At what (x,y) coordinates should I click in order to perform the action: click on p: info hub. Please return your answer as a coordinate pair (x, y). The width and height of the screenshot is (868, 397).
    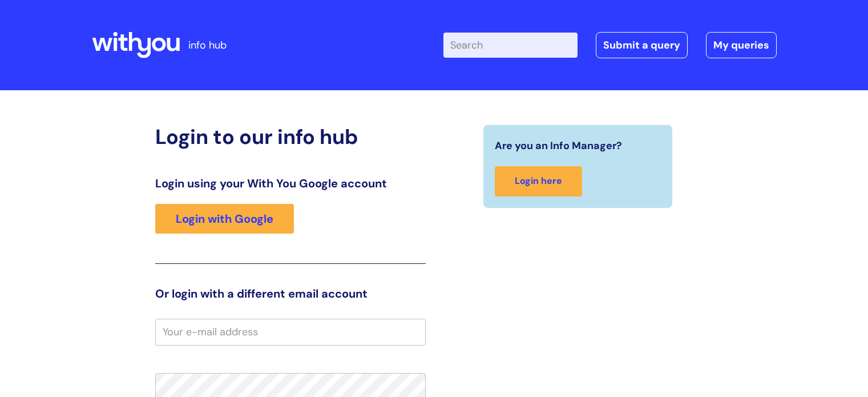
    Looking at the image, I should click on (207, 45).